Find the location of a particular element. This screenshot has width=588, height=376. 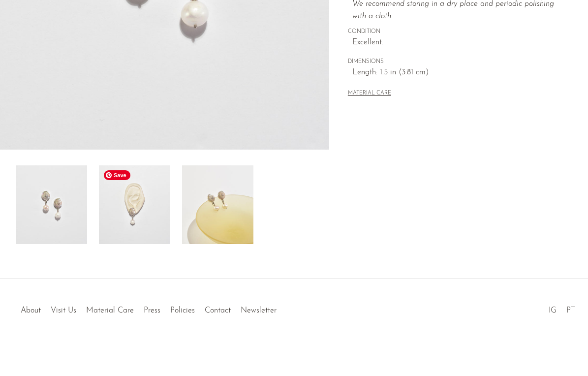

a: Policies is located at coordinates (183, 311).